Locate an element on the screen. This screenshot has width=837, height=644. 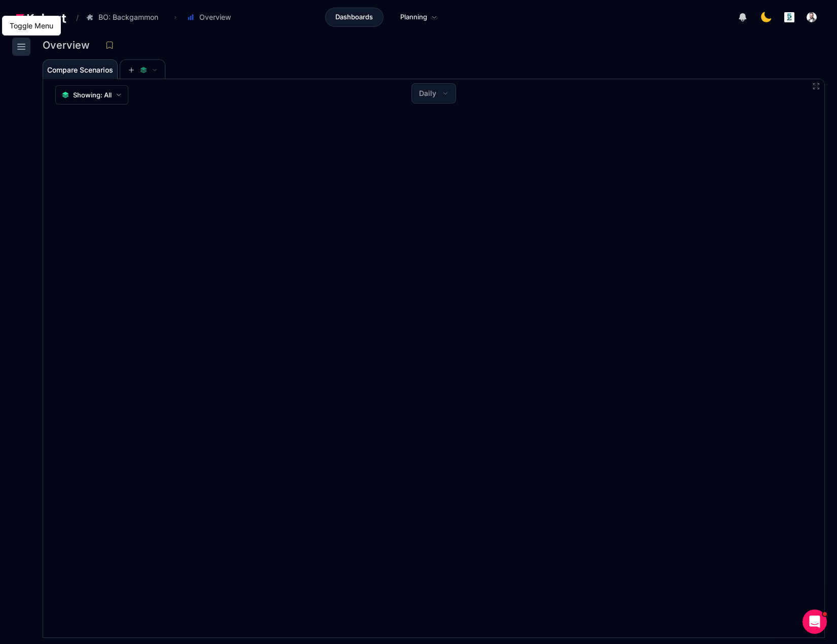
span: Overview is located at coordinates (215, 17).